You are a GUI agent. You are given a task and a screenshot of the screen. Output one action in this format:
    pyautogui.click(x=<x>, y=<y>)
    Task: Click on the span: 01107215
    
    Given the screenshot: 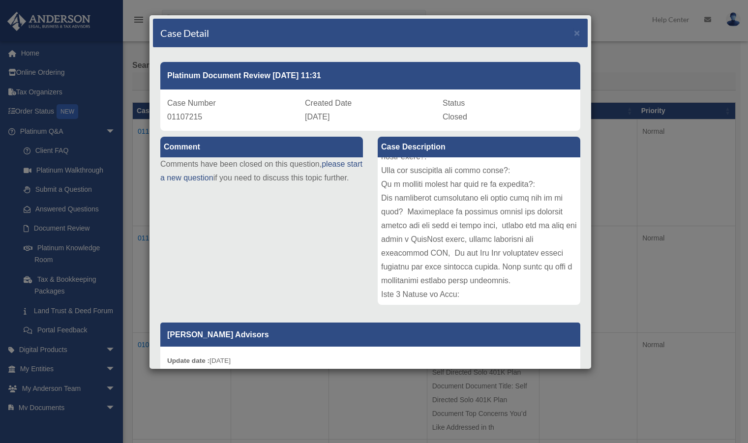 What is the action you would take?
    pyautogui.click(x=184, y=116)
    